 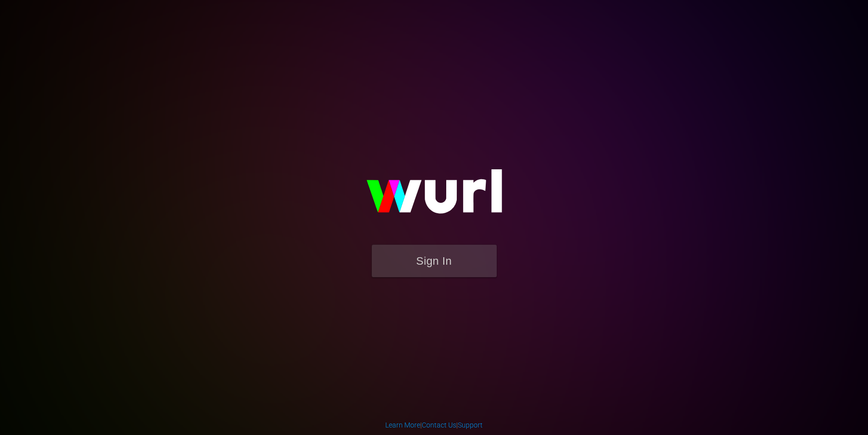 What do you see at coordinates (434, 260) in the screenshot?
I see `button: Sign In` at bounding box center [434, 260].